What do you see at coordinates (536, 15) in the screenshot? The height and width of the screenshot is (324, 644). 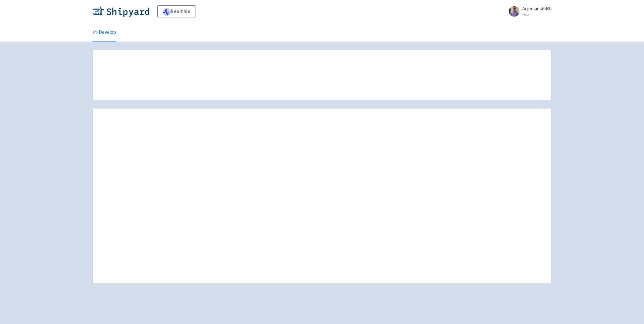 I see `small: User` at bounding box center [536, 15].